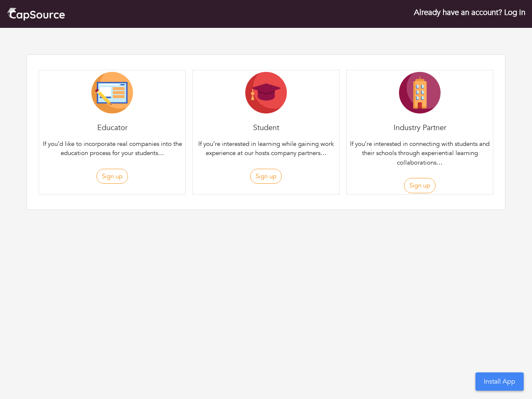  Describe the element at coordinates (500, 382) in the screenshot. I see `button: Install App` at that location.